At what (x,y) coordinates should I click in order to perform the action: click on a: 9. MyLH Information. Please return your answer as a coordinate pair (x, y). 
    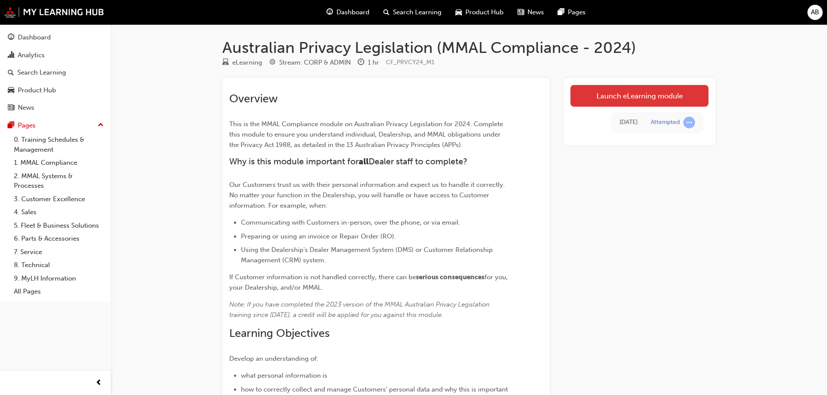
    Looking at the image, I should click on (59, 279).